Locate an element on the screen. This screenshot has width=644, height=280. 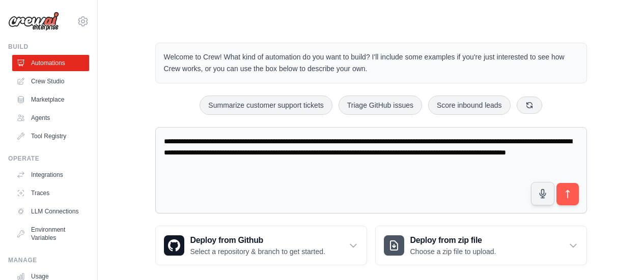
p: Welcome to Crew! What kind of automation do you want to build? I'll include some examples if you'... is located at coordinates (371, 63).